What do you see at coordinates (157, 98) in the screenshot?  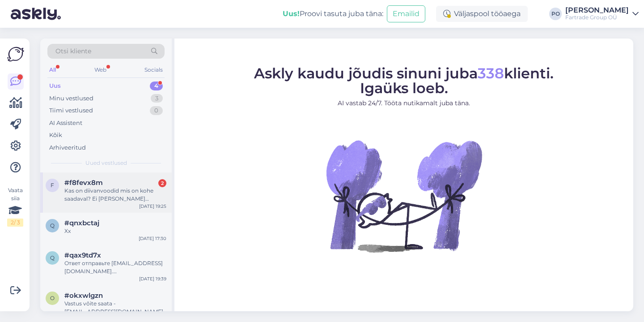 I see `div: 3` at bounding box center [157, 98].